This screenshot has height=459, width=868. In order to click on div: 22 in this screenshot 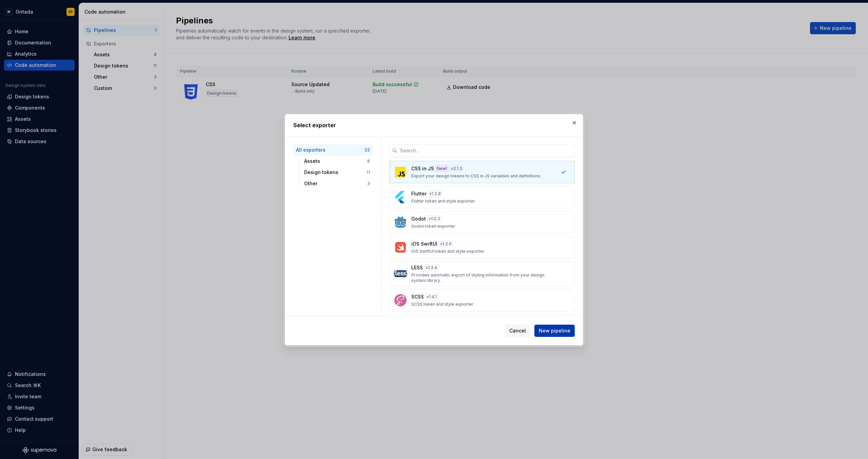, I will do `click(368, 150)`.